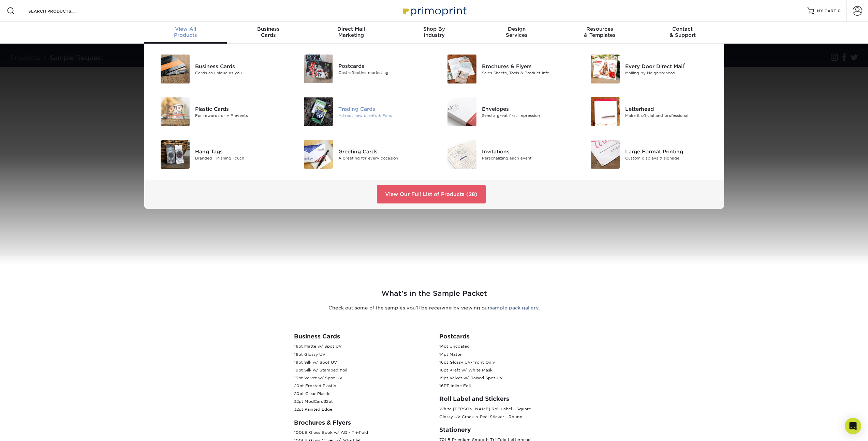  Describe the element at coordinates (240, 158) in the screenshot. I see `div: Branded Finishing Touch` at that location.